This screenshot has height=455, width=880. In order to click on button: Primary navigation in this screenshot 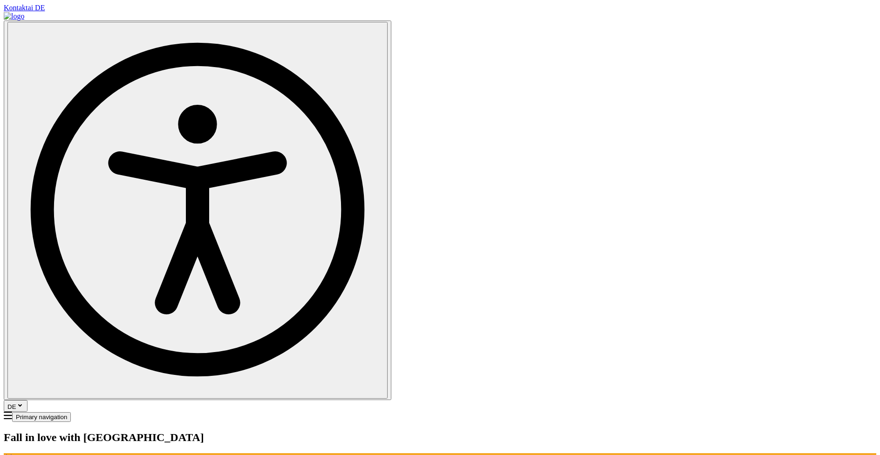, I will do `click(41, 417)`.